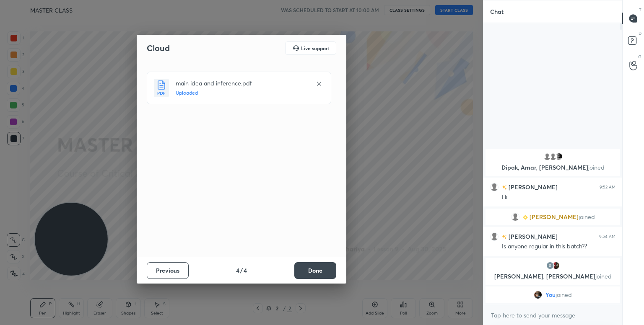 Image resolution: width=644 pixels, height=325 pixels. What do you see at coordinates (607, 237) in the screenshot?
I see `div: 9:54 AM` at bounding box center [607, 237].